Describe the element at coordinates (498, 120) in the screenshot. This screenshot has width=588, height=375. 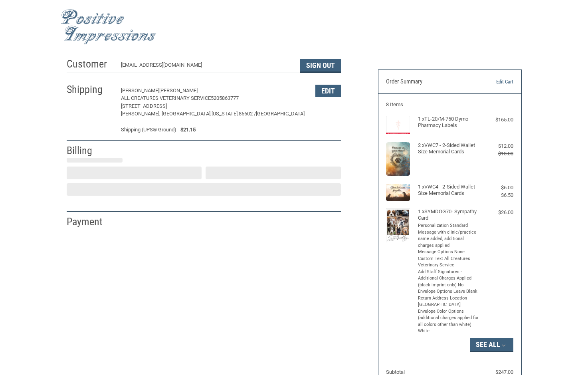
I see `div: $165.00` at that location.